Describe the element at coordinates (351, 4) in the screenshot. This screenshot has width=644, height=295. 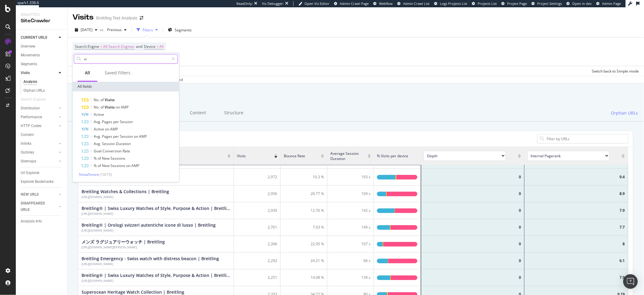
I see `a: Admin Crawl Page` at that location.